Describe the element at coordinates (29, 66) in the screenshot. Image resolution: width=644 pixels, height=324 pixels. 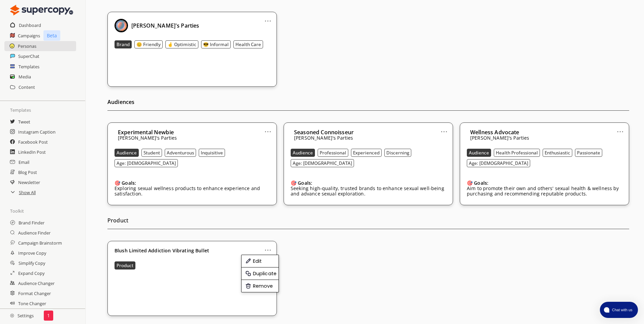
I see `h2: Templates` at that location.